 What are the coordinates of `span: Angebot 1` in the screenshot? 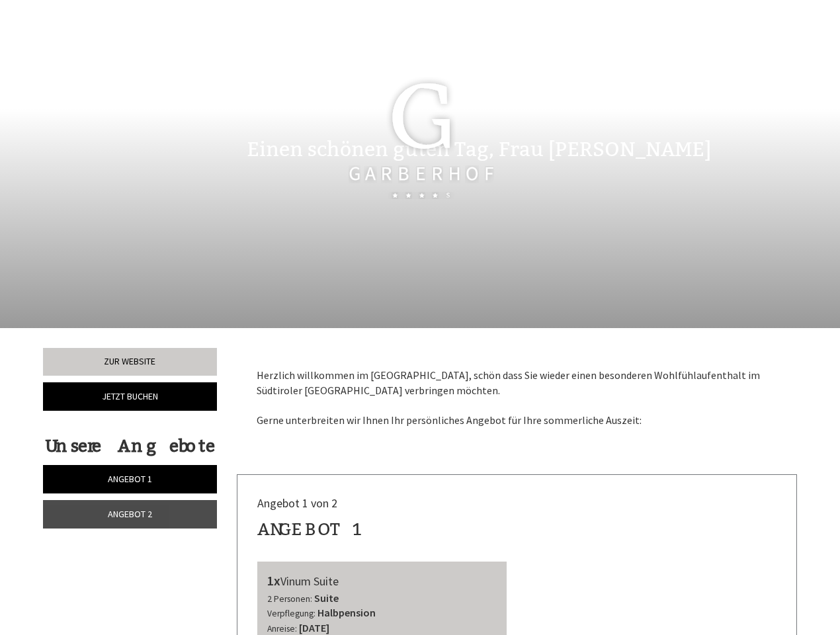 It's located at (130, 479).